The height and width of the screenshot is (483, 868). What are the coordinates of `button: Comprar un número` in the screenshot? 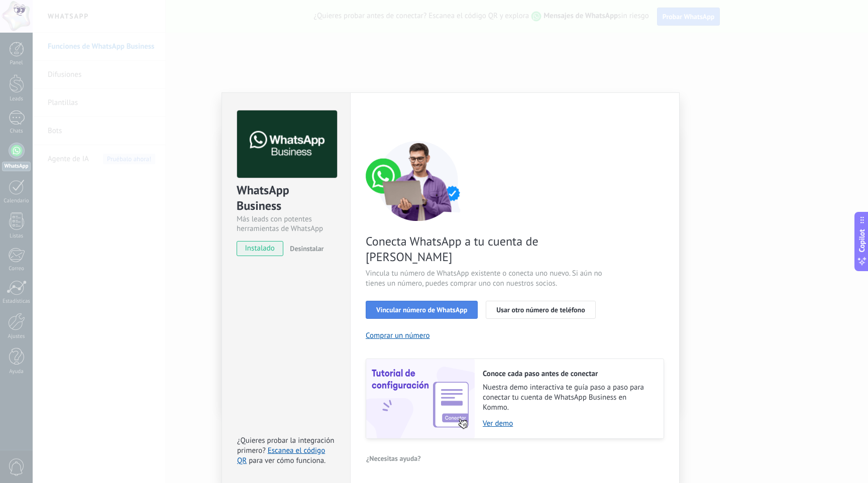 It's located at (398, 335).